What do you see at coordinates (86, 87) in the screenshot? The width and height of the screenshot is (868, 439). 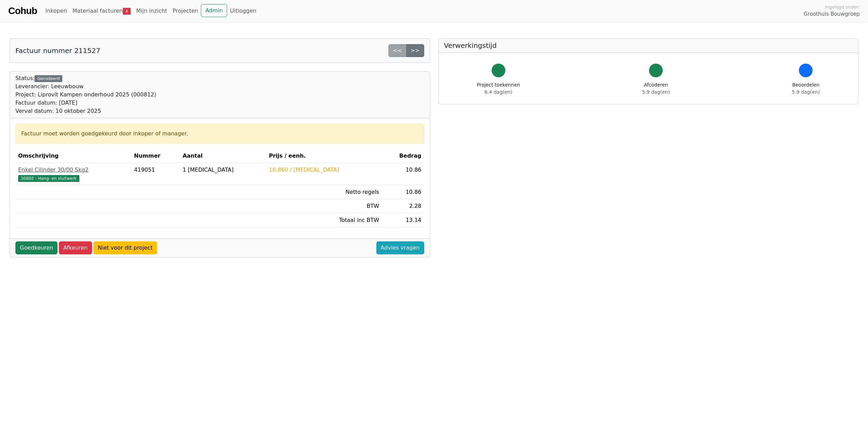 I see `div: Leverancier: Leeuwbouw` at bounding box center [86, 87].